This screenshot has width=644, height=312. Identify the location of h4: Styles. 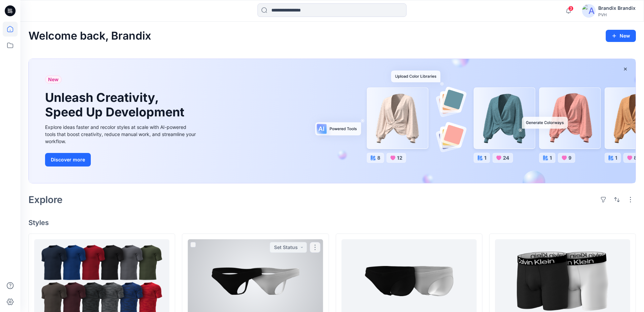
(332, 223).